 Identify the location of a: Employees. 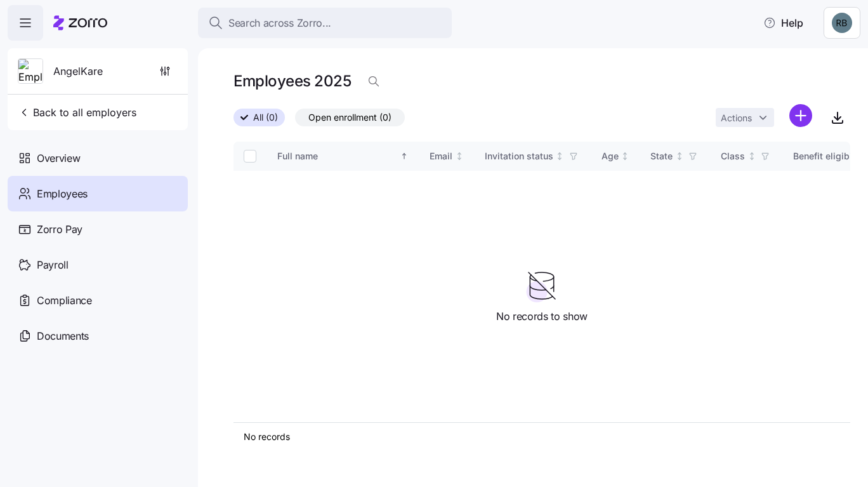
(98, 194).